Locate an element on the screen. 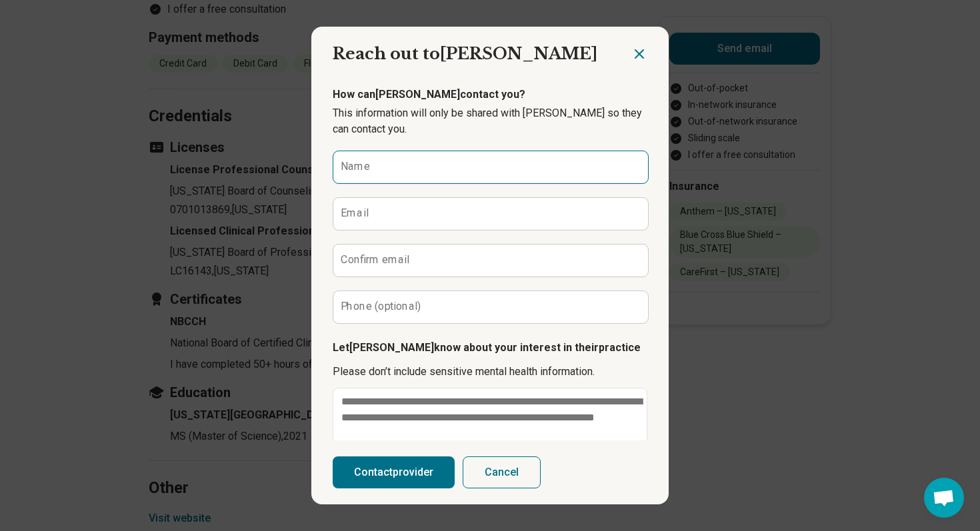  button: Cancel is located at coordinates (501, 472).